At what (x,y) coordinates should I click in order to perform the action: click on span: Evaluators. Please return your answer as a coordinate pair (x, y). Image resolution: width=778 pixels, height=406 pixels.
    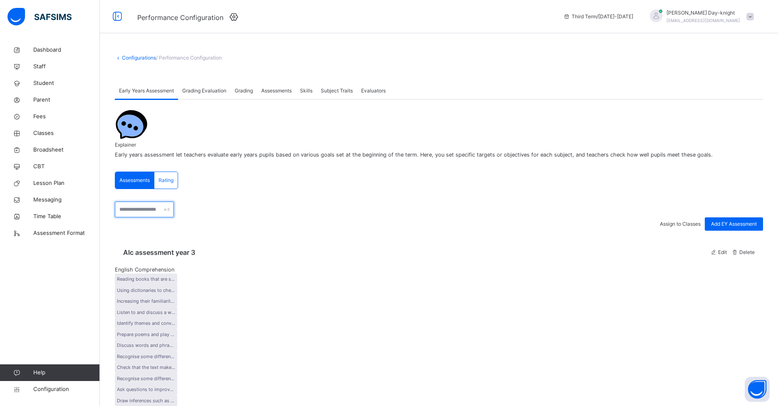
    Looking at the image, I should click on (373, 91).